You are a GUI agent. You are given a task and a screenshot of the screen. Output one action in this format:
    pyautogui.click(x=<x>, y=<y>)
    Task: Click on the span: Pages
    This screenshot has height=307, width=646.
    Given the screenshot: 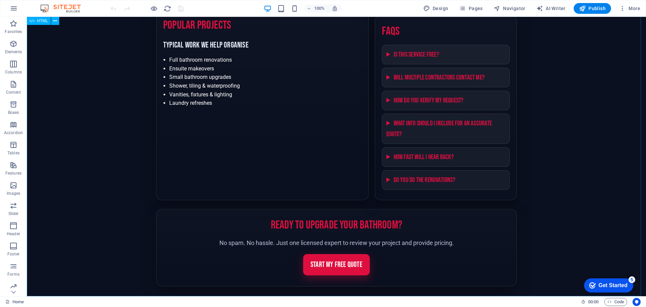 What is the action you would take?
    pyautogui.click(x=471, y=8)
    